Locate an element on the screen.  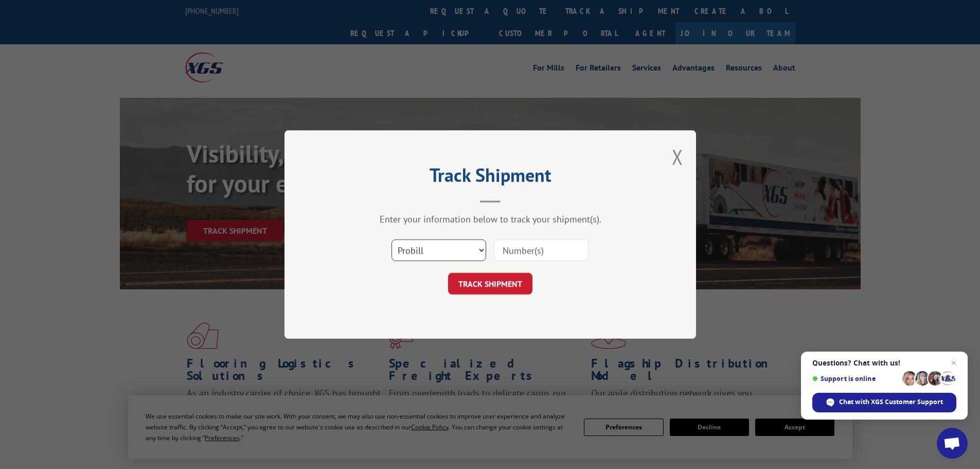
div: Chat with XGS Customer Support is located at coordinates (884, 403).